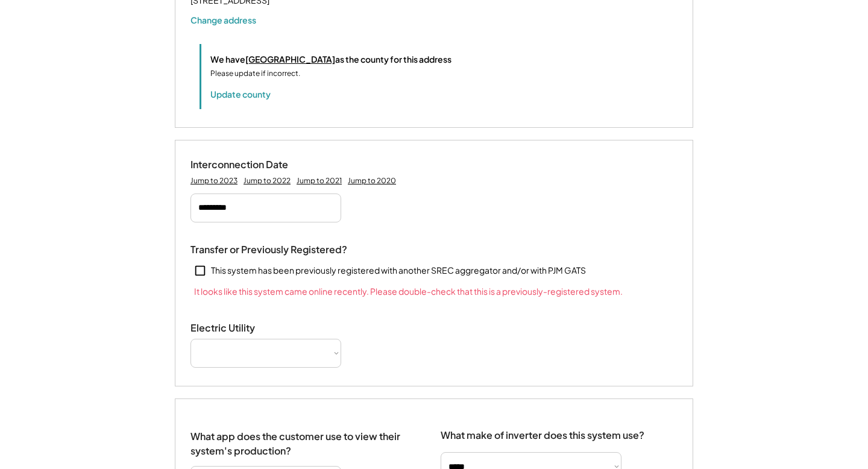  What do you see at coordinates (542, 431) in the screenshot?
I see `div: What make of inverter does this system use?` at bounding box center [542, 431].